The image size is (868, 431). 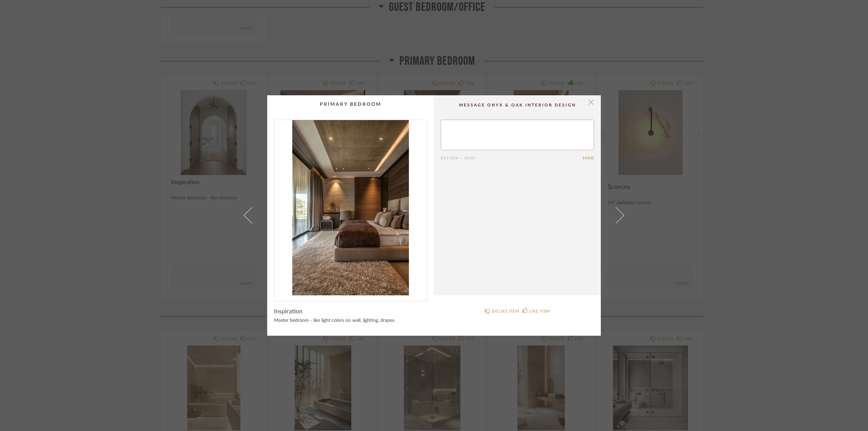 I want to click on div: Master bedroom - like light colors on wall, lighting, drapes, so click(x=351, y=321).